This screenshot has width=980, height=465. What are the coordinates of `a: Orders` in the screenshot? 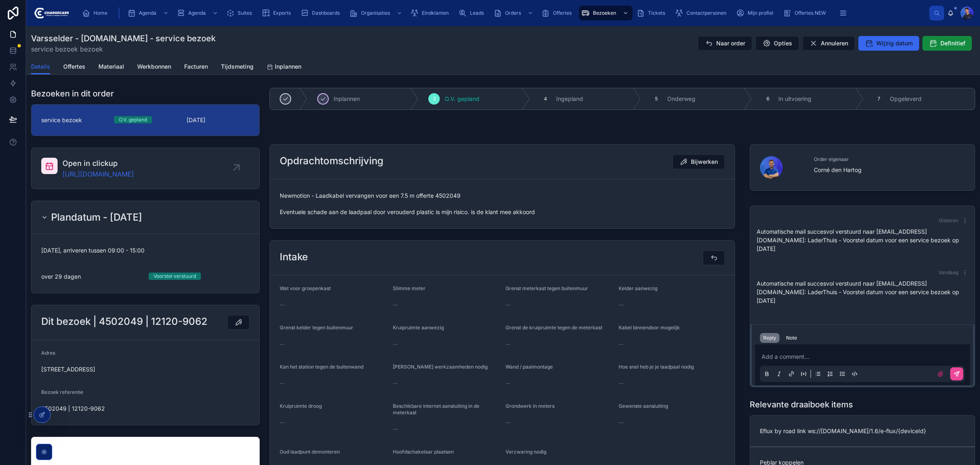 It's located at (514, 13).